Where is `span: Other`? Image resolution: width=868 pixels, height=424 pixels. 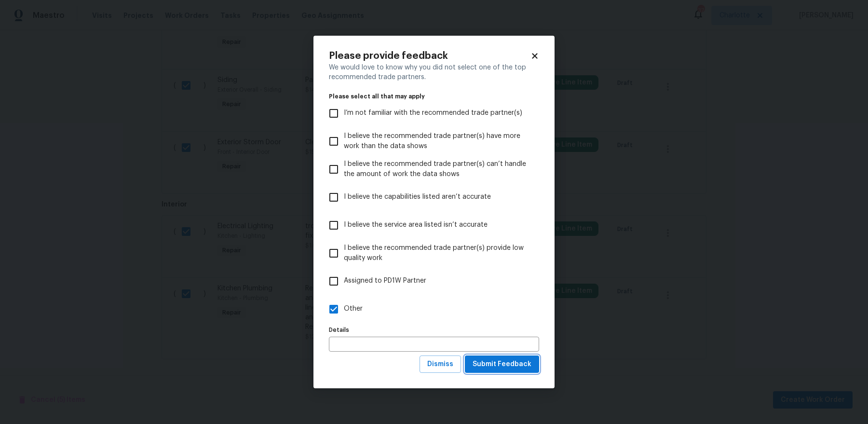 span: Other is located at coordinates (353, 308).